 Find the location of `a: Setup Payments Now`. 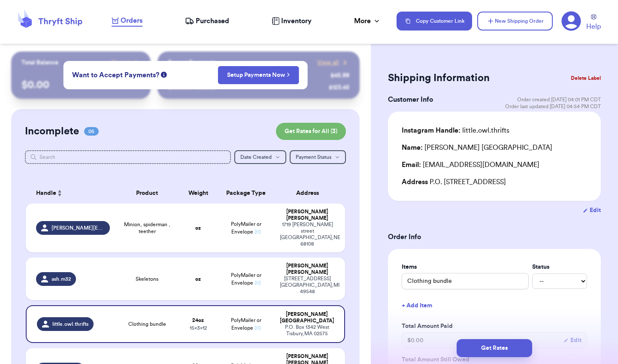

a: Setup Payments Now is located at coordinates (258, 75).